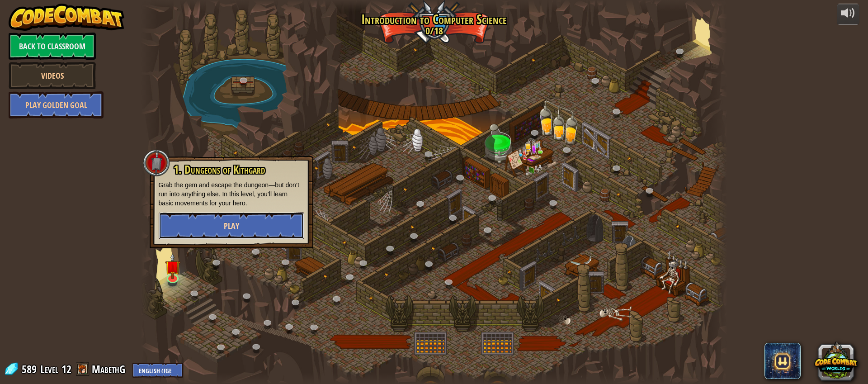 This screenshot has width=868, height=384. Describe the element at coordinates (232, 225) in the screenshot. I see `span: Play` at that location.